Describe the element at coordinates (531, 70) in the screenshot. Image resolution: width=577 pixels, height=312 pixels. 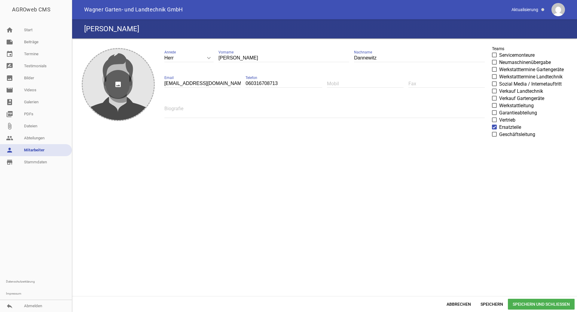
I see `span: Werkstatttermine Gartengeräte` at that location.